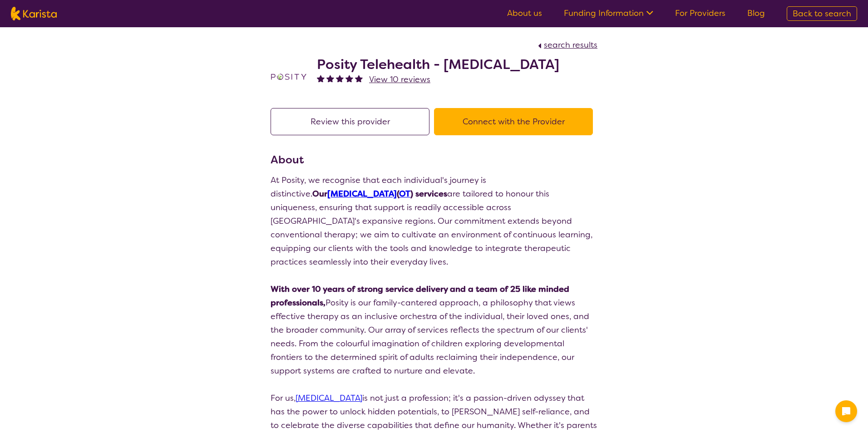 The image size is (868, 433). What do you see at coordinates (380, 194) in the screenshot?
I see `strong: Our ( ) services` at bounding box center [380, 194].